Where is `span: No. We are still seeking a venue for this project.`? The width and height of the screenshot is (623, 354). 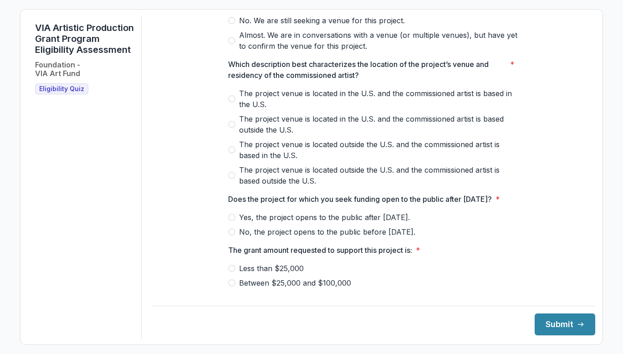 span: No. We are still seeking a venue for this project. is located at coordinates (322, 20).